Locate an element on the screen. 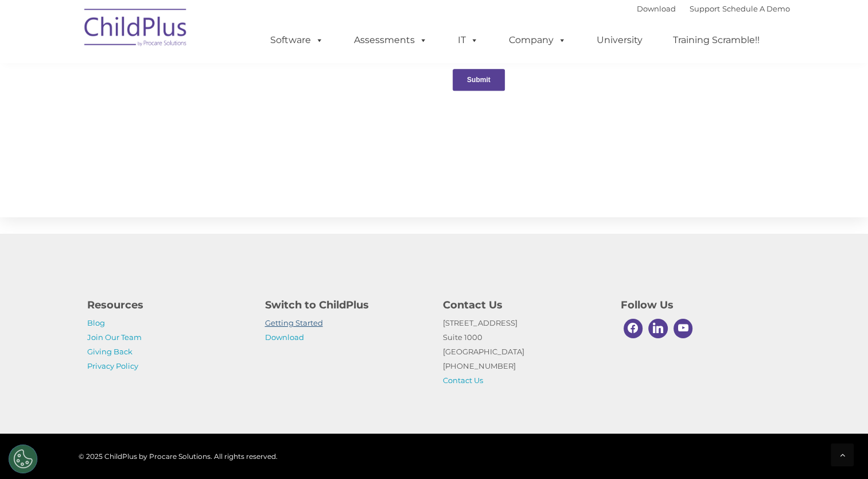 This screenshot has width=868, height=479. a: University is located at coordinates (620, 40).